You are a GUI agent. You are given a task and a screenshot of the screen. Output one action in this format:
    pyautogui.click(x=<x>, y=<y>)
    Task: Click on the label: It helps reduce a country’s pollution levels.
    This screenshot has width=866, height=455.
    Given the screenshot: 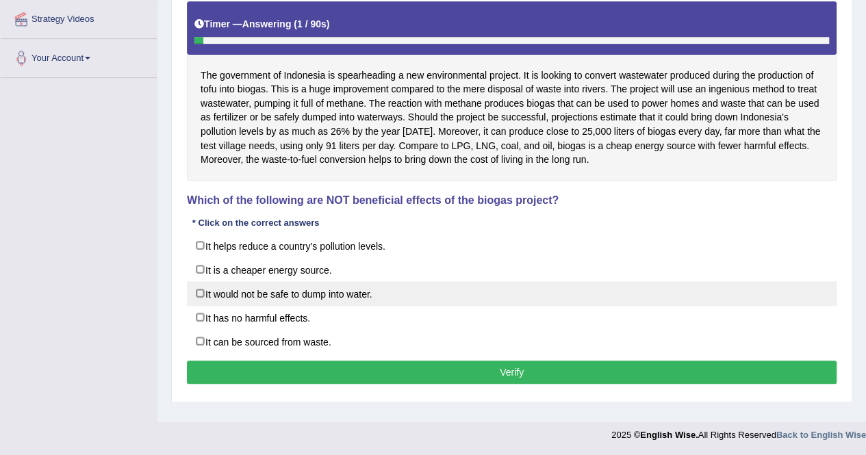 What is the action you would take?
    pyautogui.click(x=512, y=246)
    